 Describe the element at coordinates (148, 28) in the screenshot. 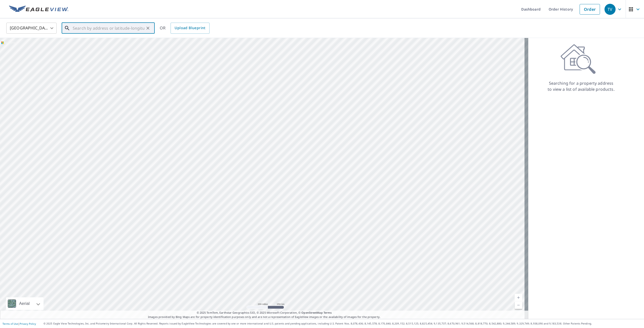

I see `button: Clear` at that location.